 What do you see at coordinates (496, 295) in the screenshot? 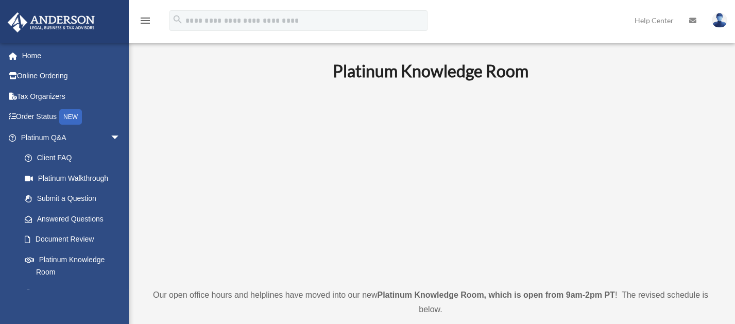
I see `strong: Platinum Knowledge Room, which is open from 9am-2pm PT` at bounding box center [496, 295].